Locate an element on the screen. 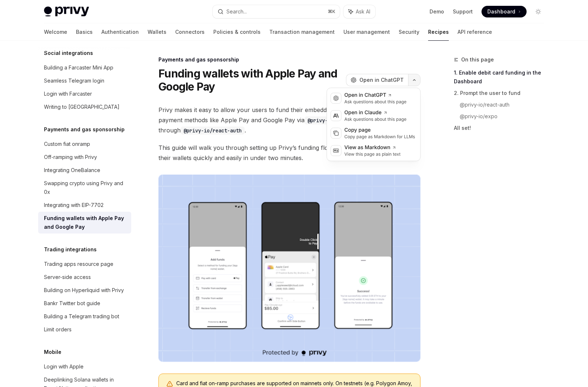 The height and width of the screenshot is (387, 588). code: @privy-io/react-auth is located at coordinates (212, 131).